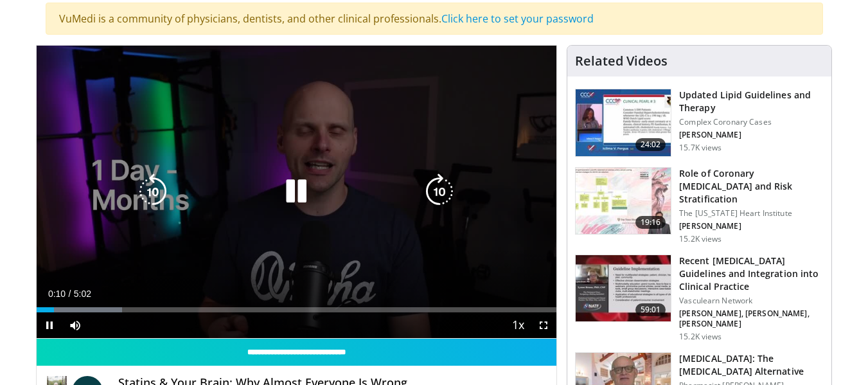  I want to click on button: Fullscreen, so click(544, 325).